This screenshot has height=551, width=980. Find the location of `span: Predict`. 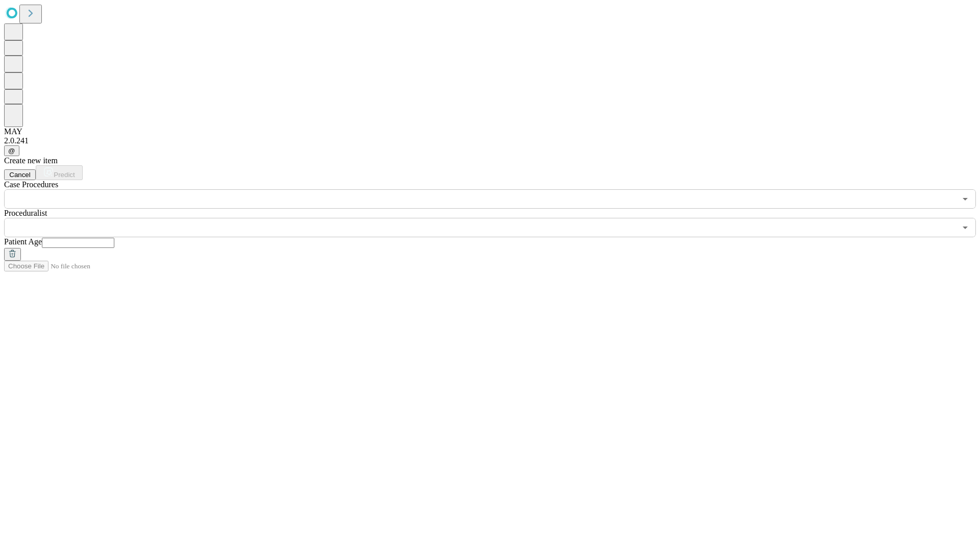

span: Predict is located at coordinates (63, 175).